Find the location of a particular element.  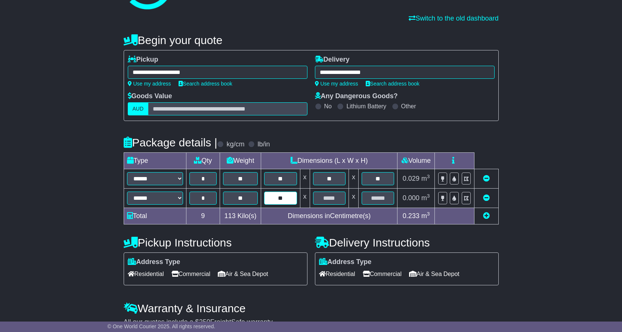

label: kg/cm is located at coordinates (235, 145).